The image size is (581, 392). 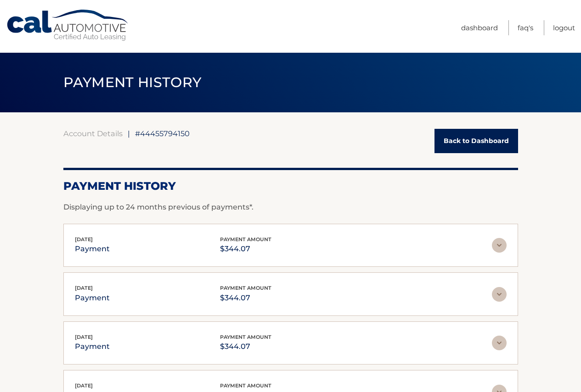 I want to click on a: Dashboard, so click(x=480, y=27).